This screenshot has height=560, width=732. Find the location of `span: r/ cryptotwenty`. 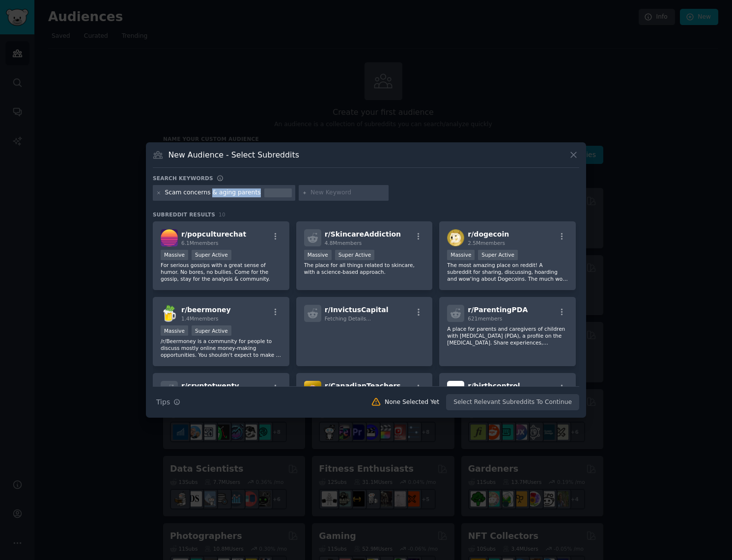

span: r/ cryptotwenty is located at coordinates (210, 386).